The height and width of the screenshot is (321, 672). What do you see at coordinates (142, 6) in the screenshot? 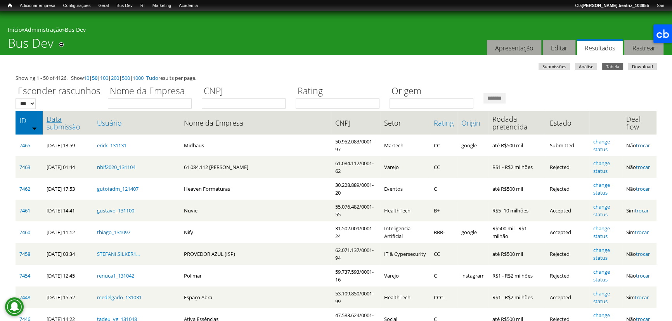
I see `a: RI` at bounding box center [142, 6].